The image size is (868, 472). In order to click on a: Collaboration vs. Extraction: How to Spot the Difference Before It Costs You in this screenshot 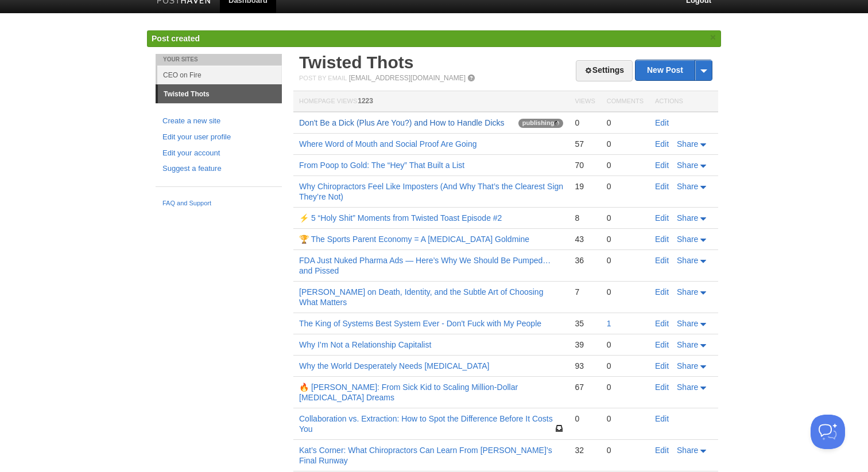, I will do `click(426, 424)`.